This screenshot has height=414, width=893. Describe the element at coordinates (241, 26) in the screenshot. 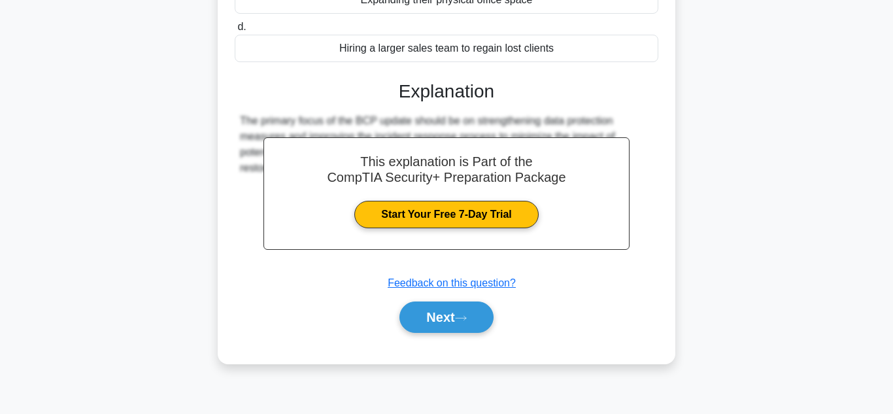

I see `span: d.` at that location.